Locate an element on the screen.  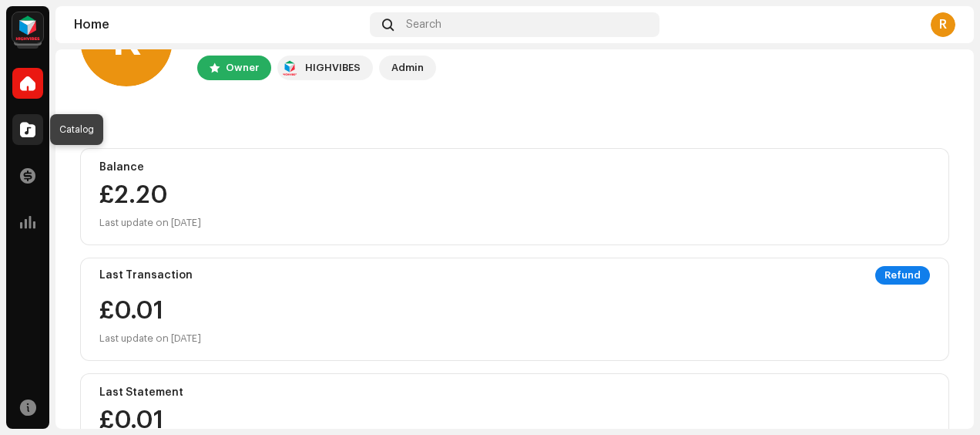
div: Owner is located at coordinates (242, 67).